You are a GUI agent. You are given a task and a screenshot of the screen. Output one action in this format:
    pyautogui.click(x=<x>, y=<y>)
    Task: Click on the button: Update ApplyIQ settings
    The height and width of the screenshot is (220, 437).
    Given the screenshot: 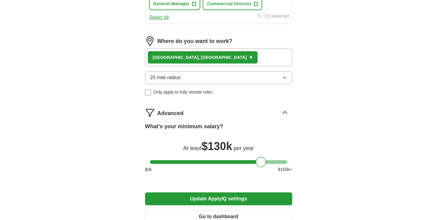 What is the action you would take?
    pyautogui.click(x=219, y=199)
    